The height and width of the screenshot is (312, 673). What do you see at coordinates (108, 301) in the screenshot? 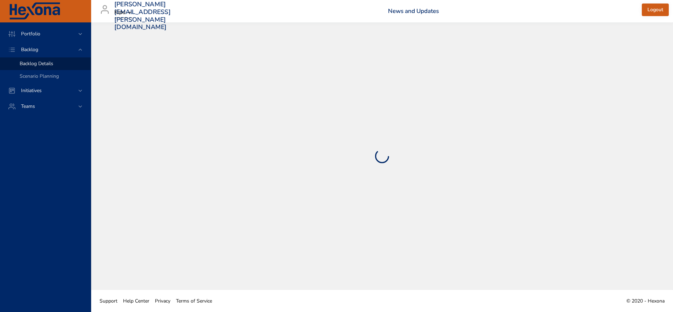
I see `span: Support` at bounding box center [108, 301].